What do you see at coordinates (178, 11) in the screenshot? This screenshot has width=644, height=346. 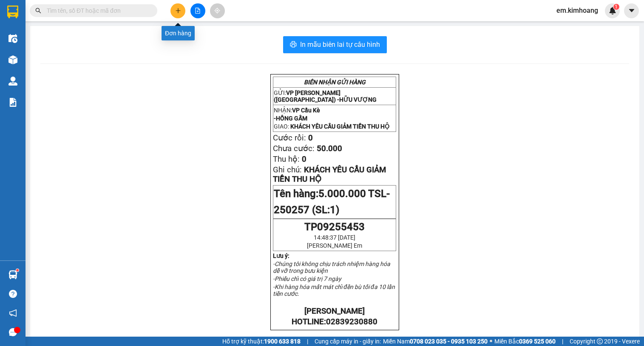 I see `button: plus` at bounding box center [178, 11].